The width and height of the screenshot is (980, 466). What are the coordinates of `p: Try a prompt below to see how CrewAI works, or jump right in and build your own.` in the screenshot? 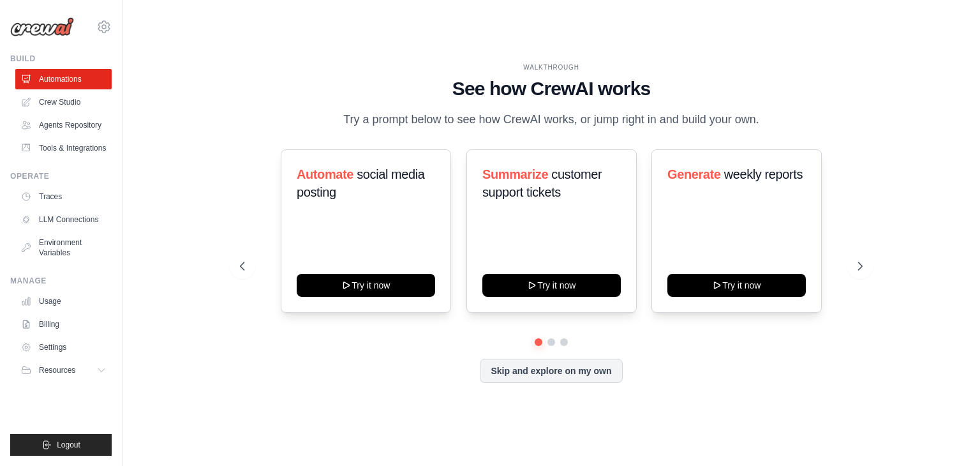 It's located at (551, 119).